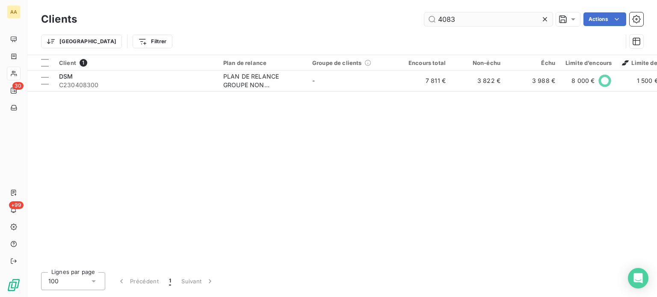 Image resolution: width=657 pixels, height=297 pixels. Describe the element at coordinates (170, 281) in the screenshot. I see `button: 1` at that location.